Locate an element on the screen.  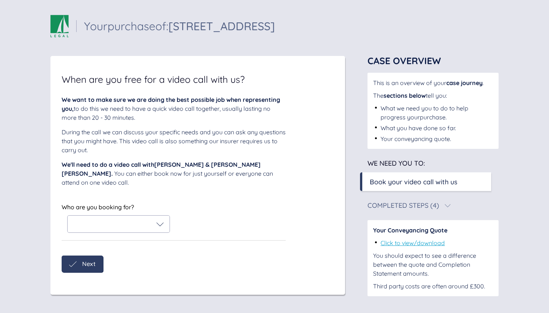
div: to do this we need to have a quick video call together, usually lasting no more than 20 - 30 minu... is located at coordinates (174, 109).